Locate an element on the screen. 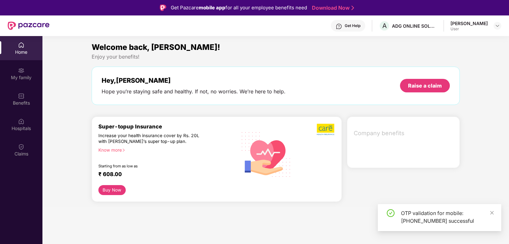  span: right is located at coordinates (123, 150).